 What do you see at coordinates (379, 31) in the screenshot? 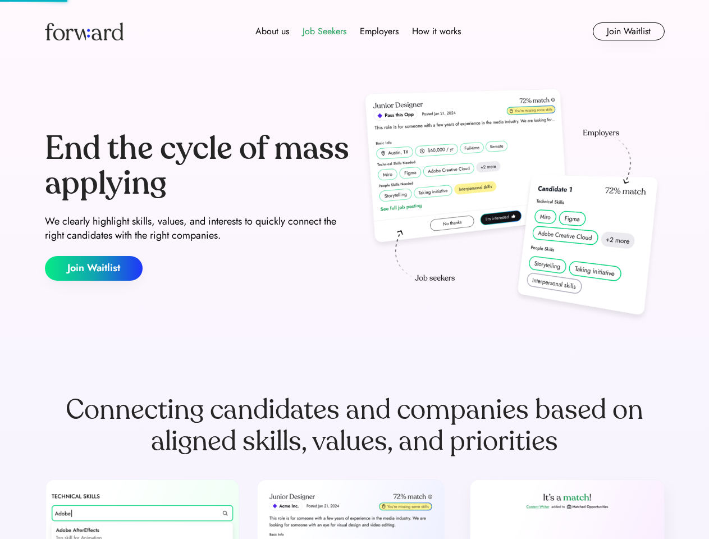
I see `div: Employers` at bounding box center [379, 31].